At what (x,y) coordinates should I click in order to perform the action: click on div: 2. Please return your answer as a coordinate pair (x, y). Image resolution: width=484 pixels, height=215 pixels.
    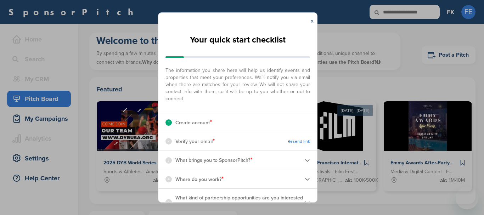
    Looking at the image, I should click on (169, 142).